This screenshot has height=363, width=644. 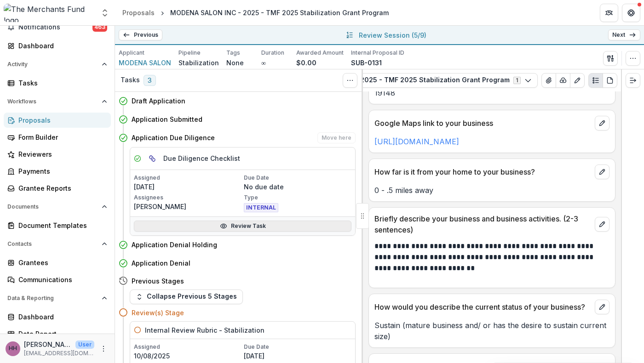 What do you see at coordinates (596, 80) in the screenshot?
I see `button: Plaintext view` at bounding box center [596, 80].